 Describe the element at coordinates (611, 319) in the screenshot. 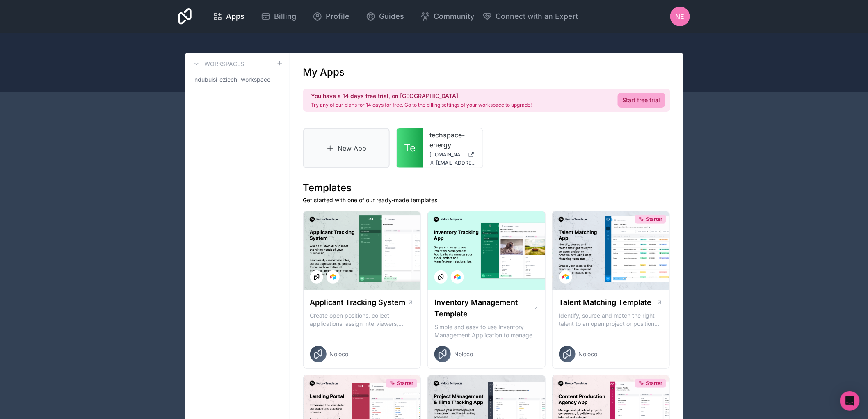

I see `p: Identify, source and match the right talent to an open project or position with our Talent Matchi...` at that location.